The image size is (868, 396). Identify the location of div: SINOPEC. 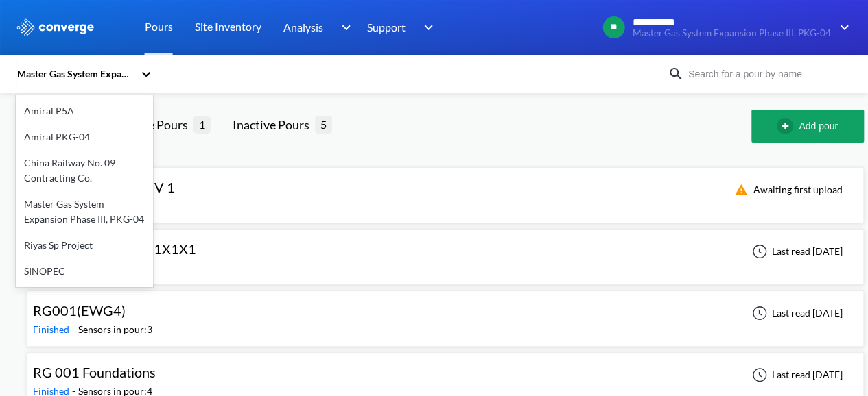
(84, 272).